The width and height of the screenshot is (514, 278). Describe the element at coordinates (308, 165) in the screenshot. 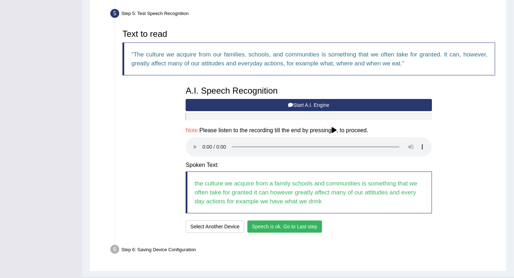

I see `h4: Spoken Text:` at that location.